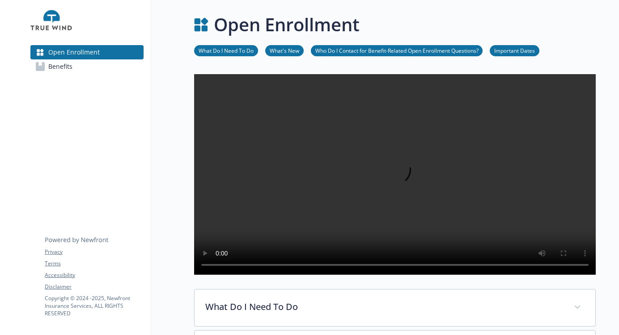  What do you see at coordinates (384, 307) in the screenshot?
I see `p: What Do I Need To Do` at bounding box center [384, 307].